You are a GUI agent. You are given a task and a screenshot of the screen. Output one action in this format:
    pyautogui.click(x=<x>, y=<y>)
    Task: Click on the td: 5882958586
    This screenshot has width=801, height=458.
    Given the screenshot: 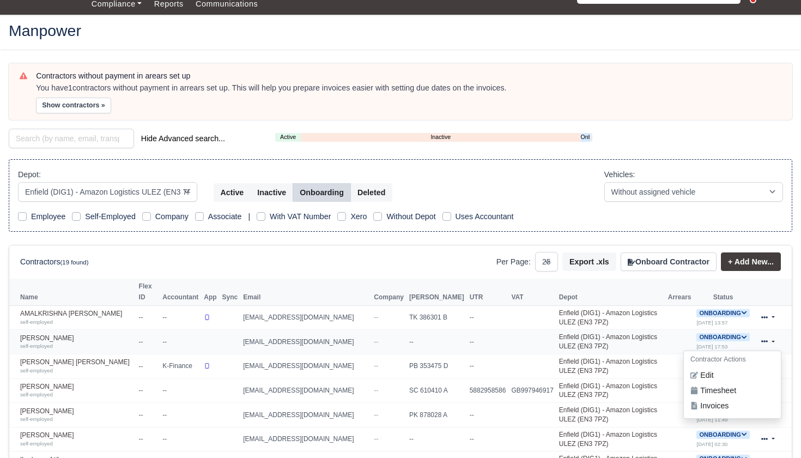 What is the action you would take?
    pyautogui.click(x=488, y=390)
    